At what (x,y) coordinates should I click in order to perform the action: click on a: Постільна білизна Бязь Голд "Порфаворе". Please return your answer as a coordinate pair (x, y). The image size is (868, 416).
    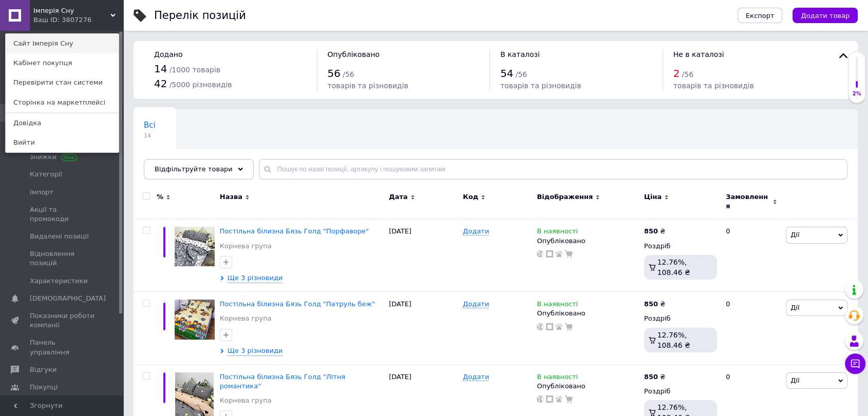
    Looking at the image, I should click on (294, 231).